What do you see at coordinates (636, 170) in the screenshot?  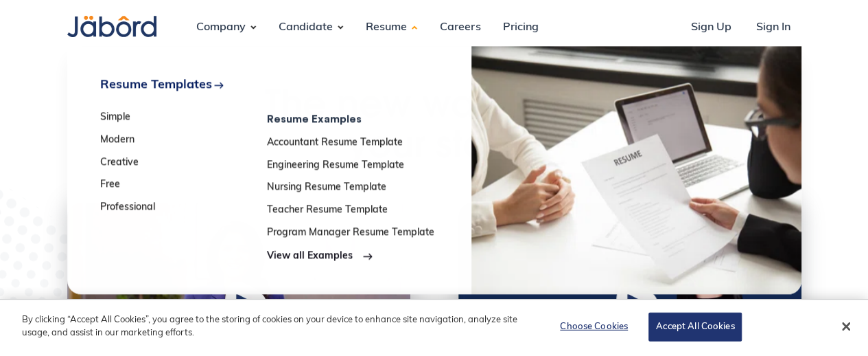 I see `img: Resume Templates` at bounding box center [636, 170].